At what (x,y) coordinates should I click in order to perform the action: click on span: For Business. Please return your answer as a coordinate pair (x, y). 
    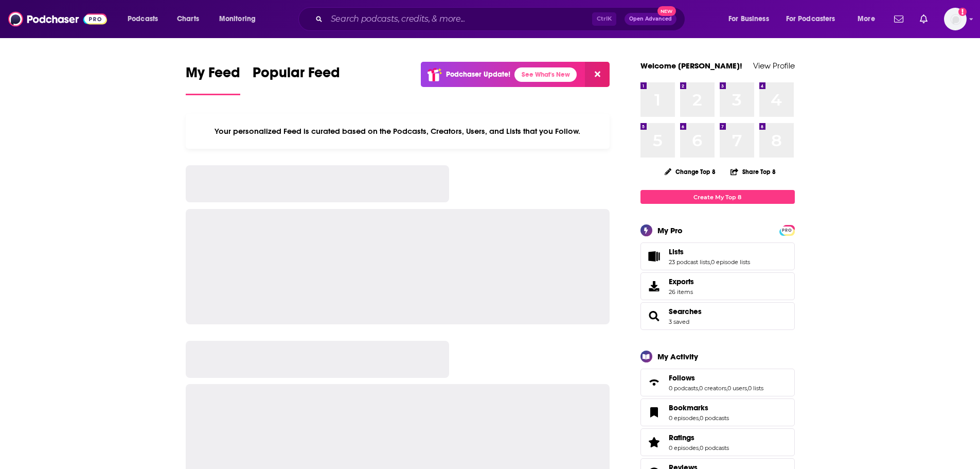
    Looking at the image, I should click on (749, 19).